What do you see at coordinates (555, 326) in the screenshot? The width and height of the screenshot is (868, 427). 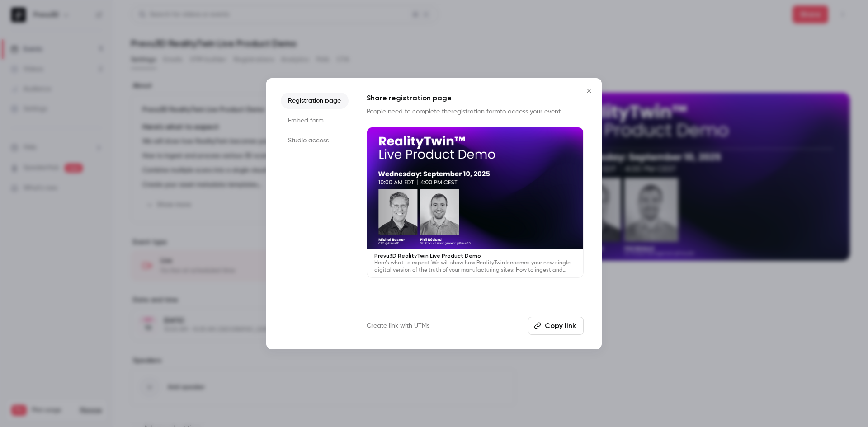 I see `button: Copy link` at bounding box center [555, 326].